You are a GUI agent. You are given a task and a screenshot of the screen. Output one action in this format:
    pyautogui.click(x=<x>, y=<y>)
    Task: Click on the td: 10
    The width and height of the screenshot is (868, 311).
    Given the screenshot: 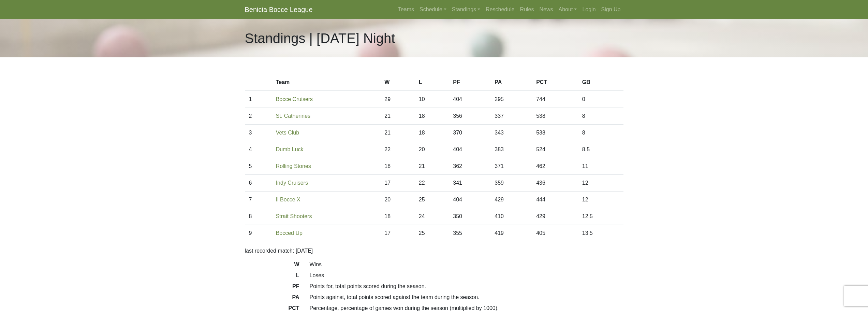 What is the action you would take?
    pyautogui.click(x=432, y=99)
    